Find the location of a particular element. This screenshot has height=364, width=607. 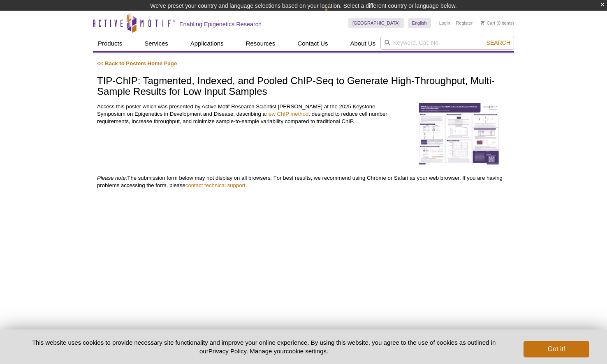

a: << Back to Posters Home Page is located at coordinates (137, 63).